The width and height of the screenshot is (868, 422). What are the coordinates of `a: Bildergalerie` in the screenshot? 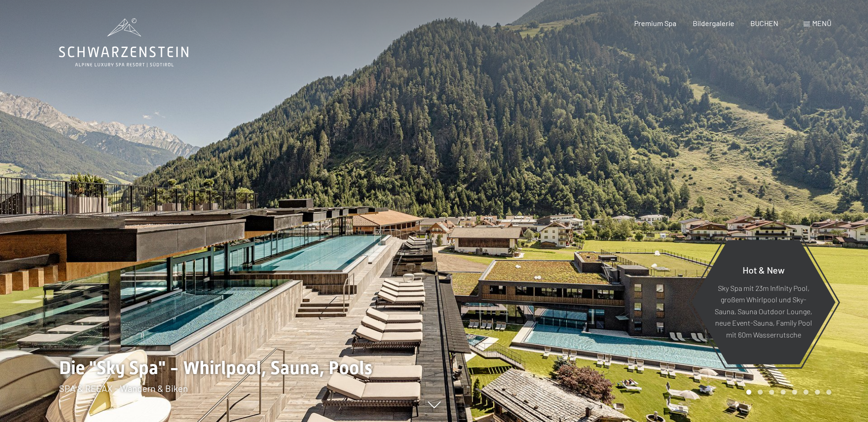 It's located at (713, 23).